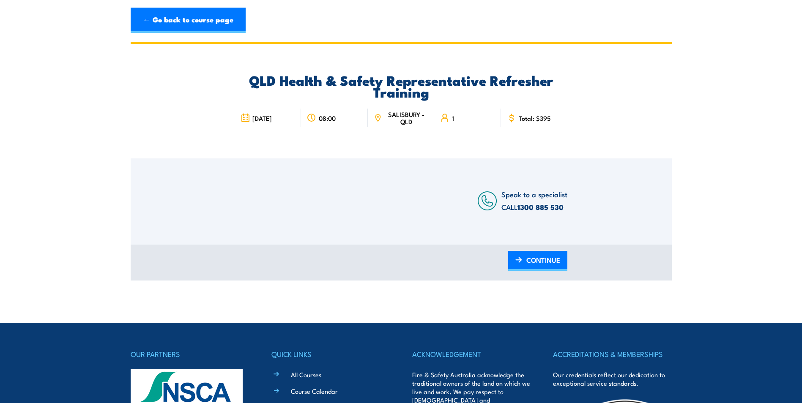 This screenshot has height=403, width=802. I want to click on h4: ACKNOWLEDGEMENT, so click(471, 354).